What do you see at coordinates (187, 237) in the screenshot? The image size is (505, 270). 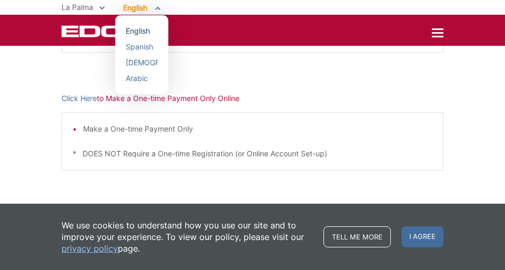 I see `p: We use cookies to understand how you use our site and to improve your experience. To view our pol...` at bounding box center [187, 237].